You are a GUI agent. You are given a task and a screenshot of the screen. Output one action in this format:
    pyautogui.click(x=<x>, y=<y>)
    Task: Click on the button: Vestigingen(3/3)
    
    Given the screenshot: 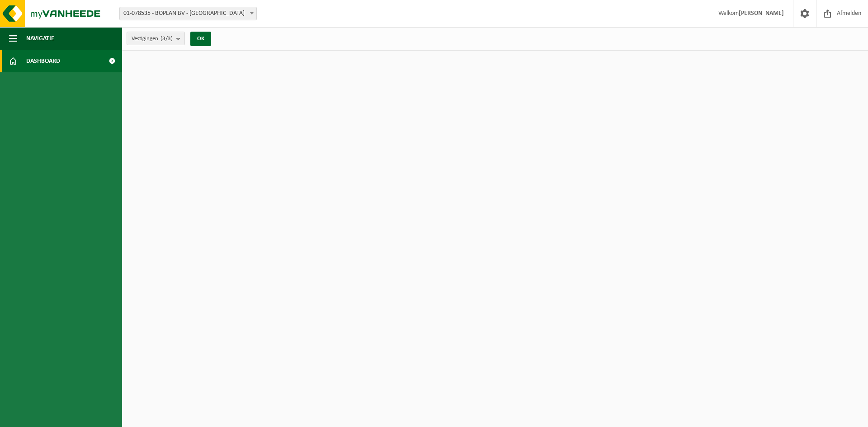 What is the action you would take?
    pyautogui.click(x=155, y=39)
    